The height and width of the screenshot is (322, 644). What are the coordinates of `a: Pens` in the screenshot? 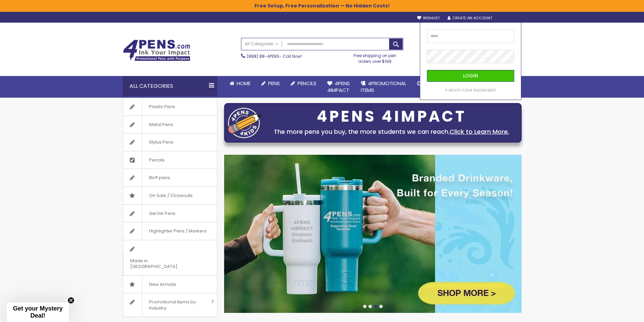 It's located at (270, 83).